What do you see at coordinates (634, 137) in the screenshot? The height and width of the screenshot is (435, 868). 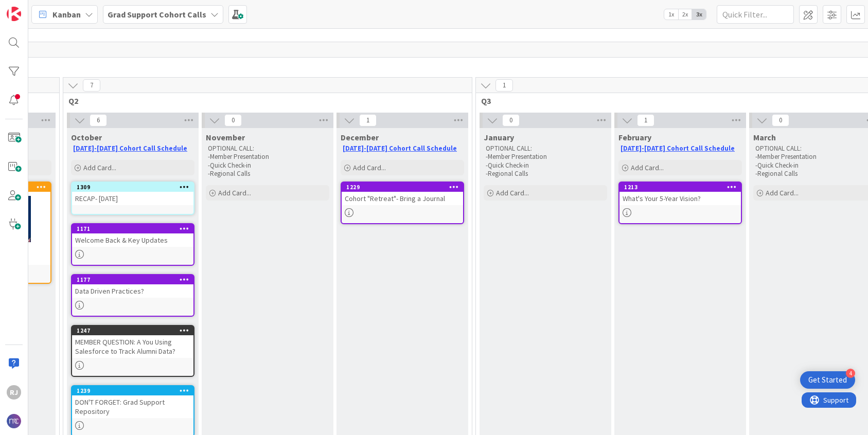 I see `span: February` at bounding box center [634, 137].